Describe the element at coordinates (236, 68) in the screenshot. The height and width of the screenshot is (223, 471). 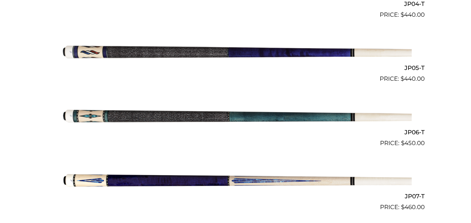
I see `h2: JP05-T` at that location.